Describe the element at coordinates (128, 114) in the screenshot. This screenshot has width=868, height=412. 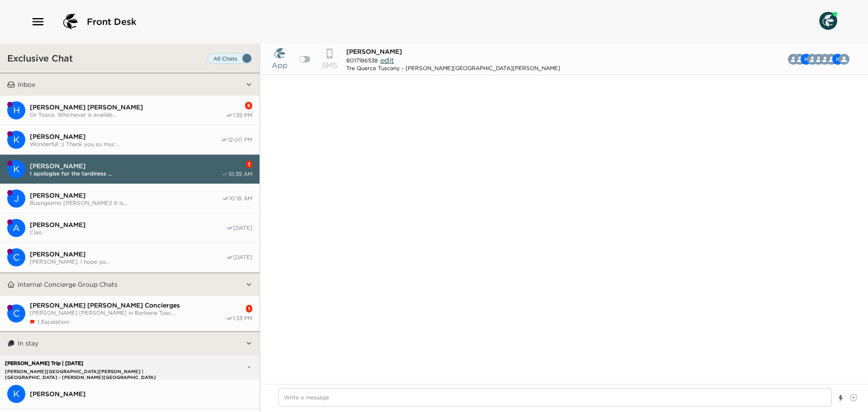
I see `span: Or Tosca. Whichever is availab...` at that location.